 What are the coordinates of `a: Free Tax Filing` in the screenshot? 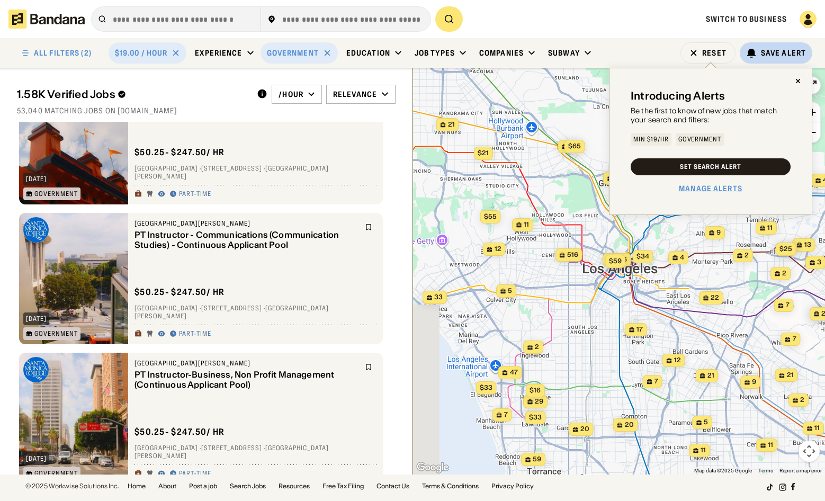 It's located at (343, 486).